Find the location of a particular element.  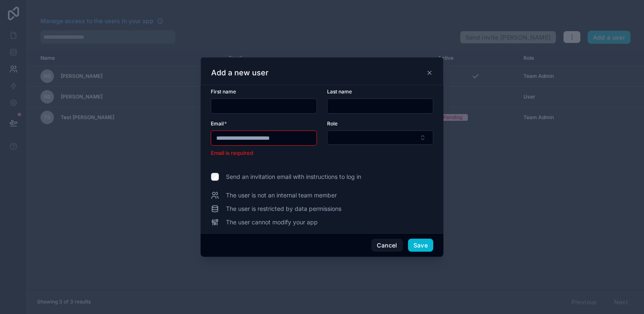

span: Last name is located at coordinates (339, 91).